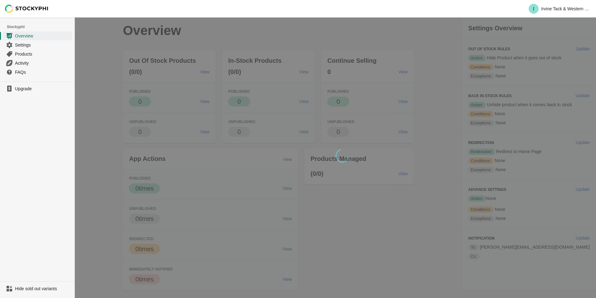 This screenshot has height=298, width=596. What do you see at coordinates (43, 63) in the screenshot?
I see `span: Activity` at bounding box center [43, 63].